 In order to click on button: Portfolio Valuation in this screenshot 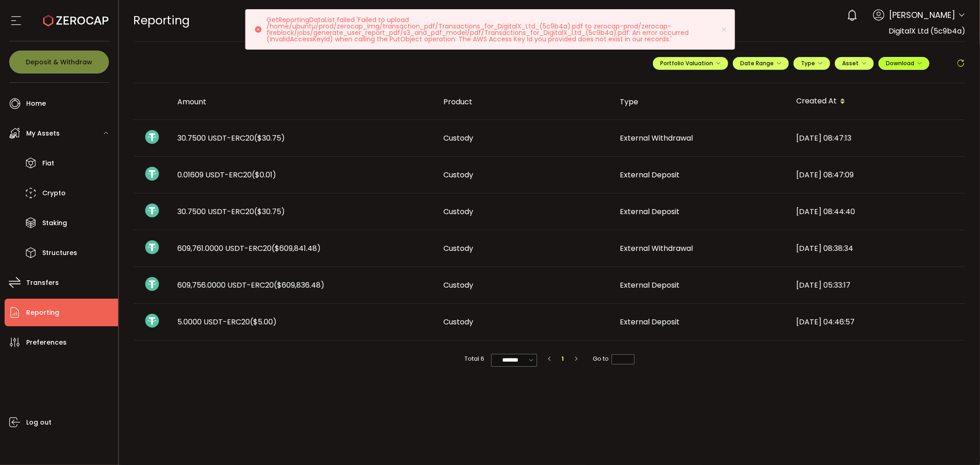, I will do `click(691, 64)`.